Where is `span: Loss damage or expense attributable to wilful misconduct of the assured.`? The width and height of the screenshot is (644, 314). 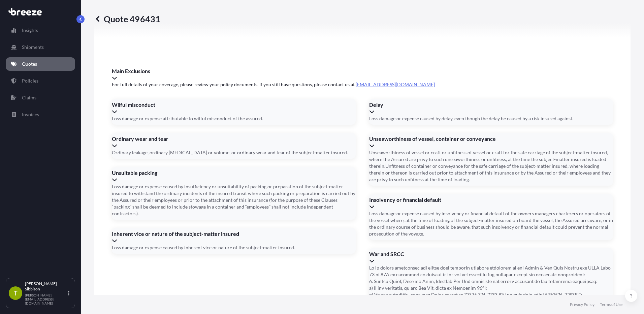
span: Loss damage or expense attributable to wilful misconduct of the assured. is located at coordinates (187, 119).